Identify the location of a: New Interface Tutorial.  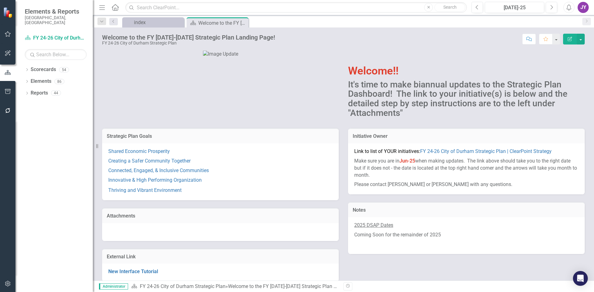
(133, 272).